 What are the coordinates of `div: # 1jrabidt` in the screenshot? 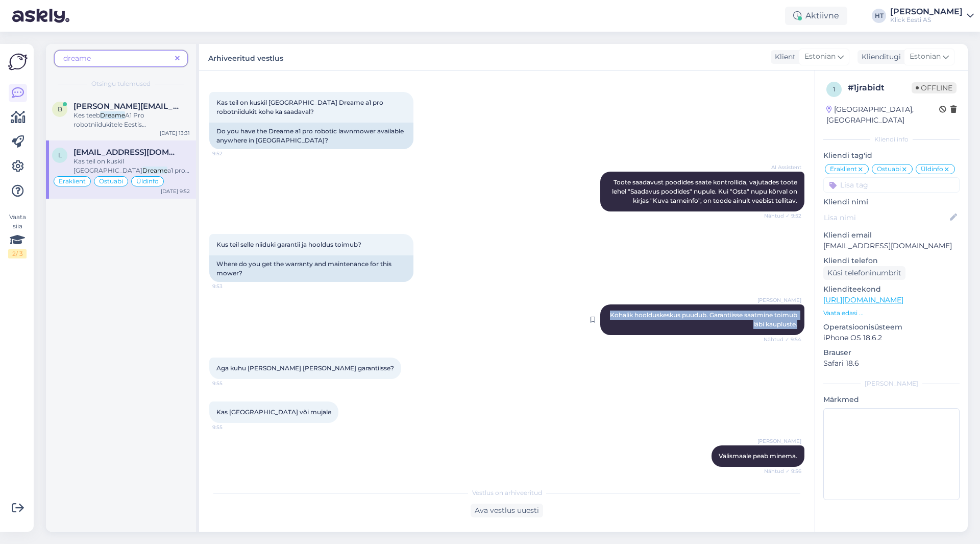 It's located at (879, 88).